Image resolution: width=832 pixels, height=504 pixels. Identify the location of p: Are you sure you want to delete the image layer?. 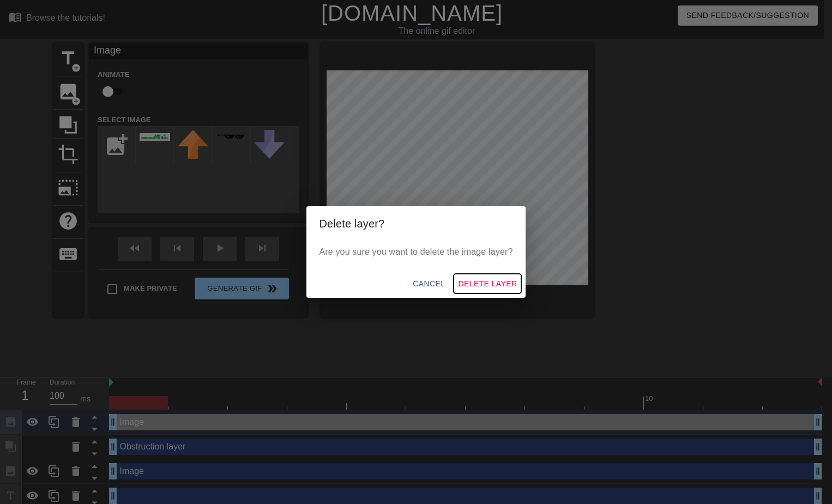
(416, 252).